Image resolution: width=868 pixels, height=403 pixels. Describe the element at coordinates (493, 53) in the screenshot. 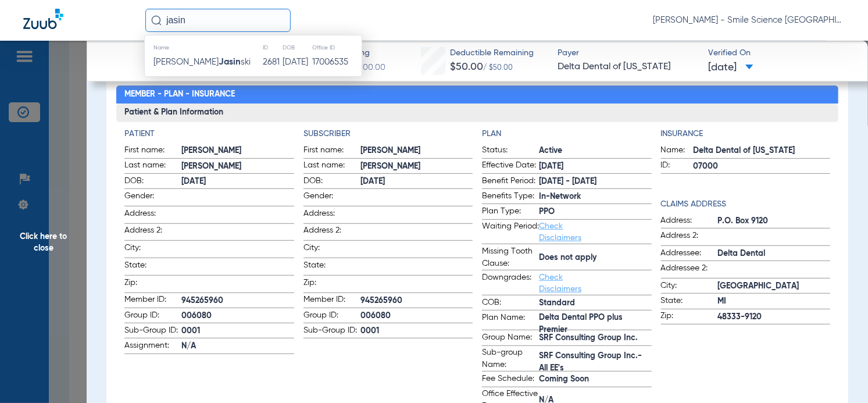

I see `span: Deductible Remaining` at that location.